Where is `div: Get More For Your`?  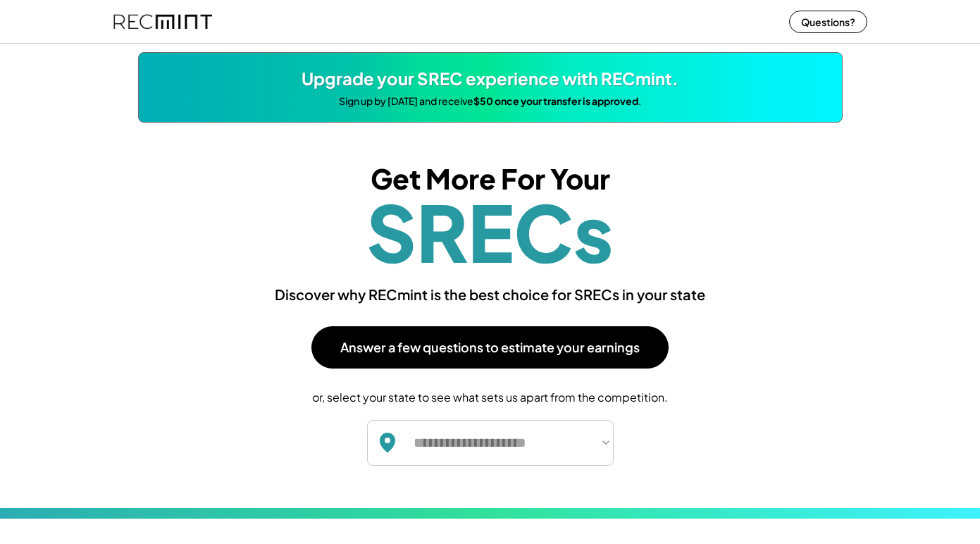
div: Get More For Your is located at coordinates (490, 178).